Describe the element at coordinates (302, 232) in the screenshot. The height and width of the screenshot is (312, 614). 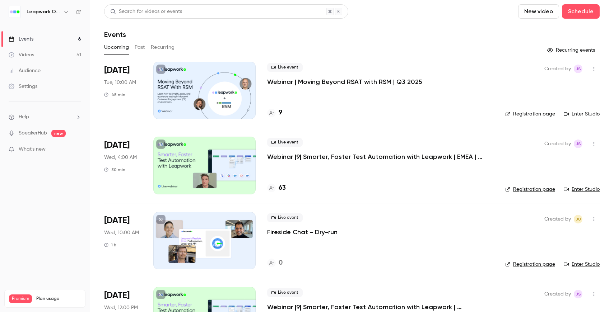
I see `a: Fireside Chat - Dry-run` at that location.